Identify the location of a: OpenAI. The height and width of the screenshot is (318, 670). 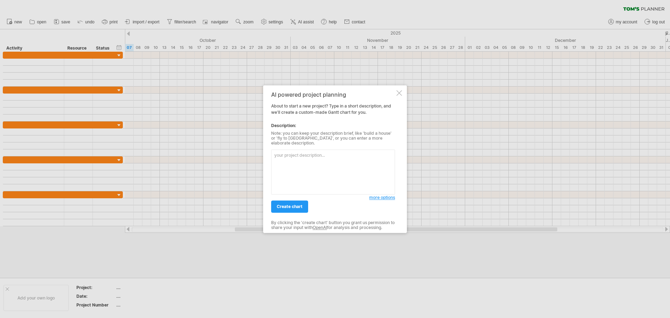
(320, 228).